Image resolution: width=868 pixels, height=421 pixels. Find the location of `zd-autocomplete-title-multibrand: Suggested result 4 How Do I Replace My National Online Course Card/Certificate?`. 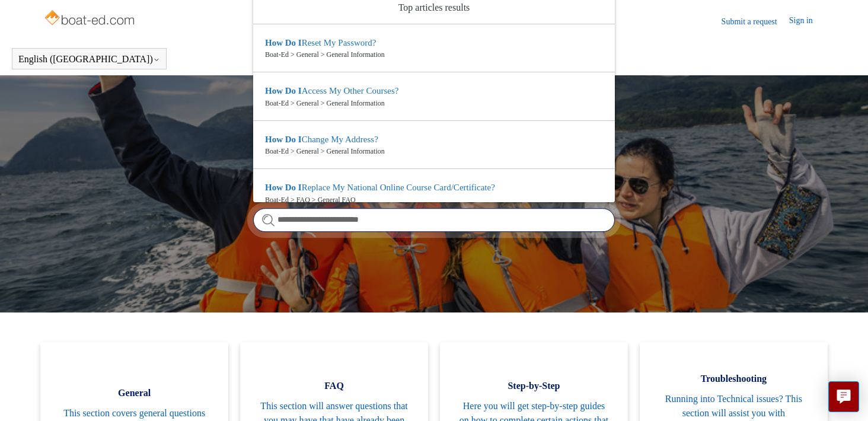

zd-autocomplete-title-multibrand: Suggested result 4 How Do I Replace My National Online Course Card/Certificate? is located at coordinates (381, 189).